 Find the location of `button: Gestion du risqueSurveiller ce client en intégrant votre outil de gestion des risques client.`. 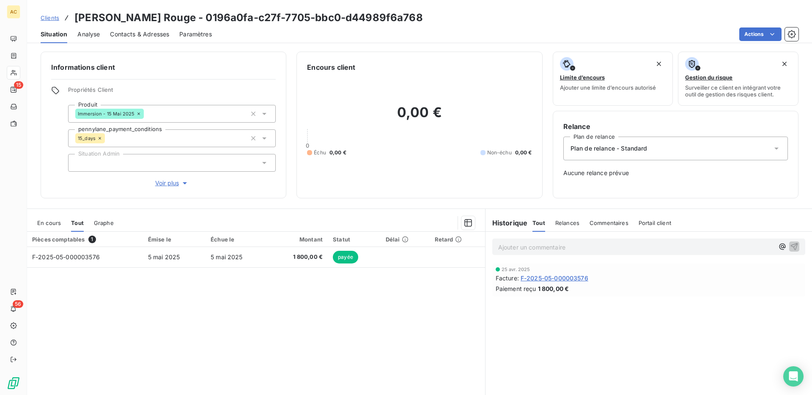

button: Gestion du risqueSurveiller ce client en intégrant votre outil de gestion des risques client. is located at coordinates (738, 79).